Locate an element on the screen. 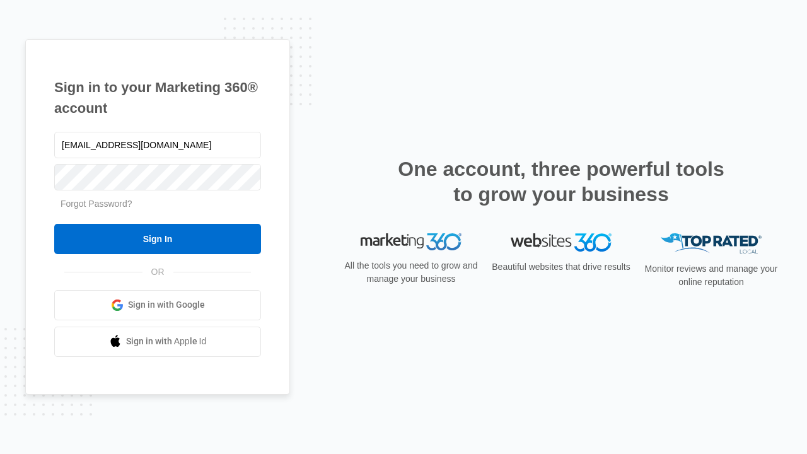  span: Sign in with Google is located at coordinates (166, 305).